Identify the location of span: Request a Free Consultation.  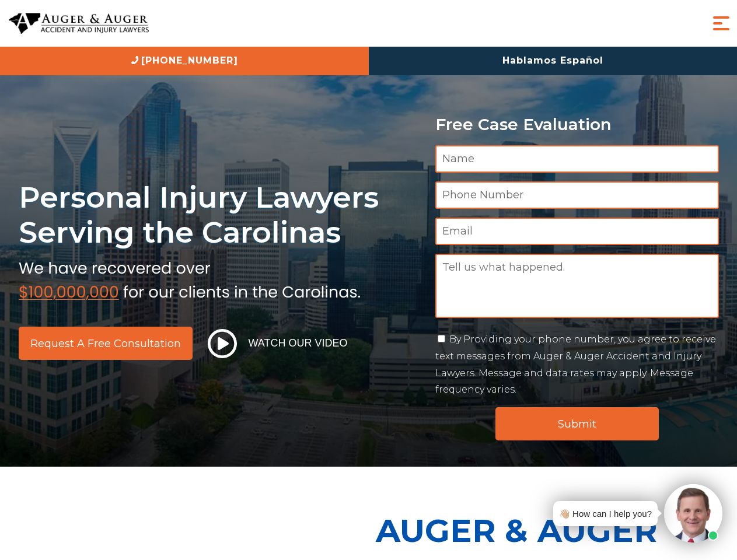
(105, 343).